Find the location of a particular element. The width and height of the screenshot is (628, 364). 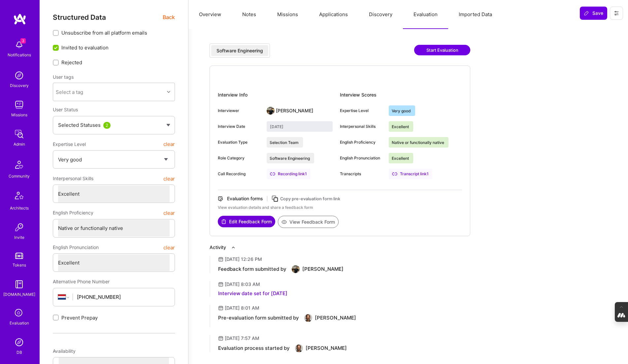

img: guide book is located at coordinates (19, 284).